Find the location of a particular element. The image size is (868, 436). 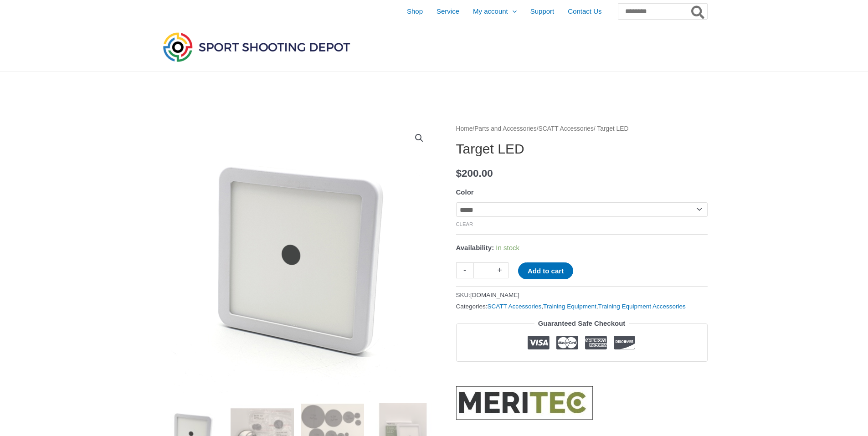

a: Training Equipment is located at coordinates (569, 306).